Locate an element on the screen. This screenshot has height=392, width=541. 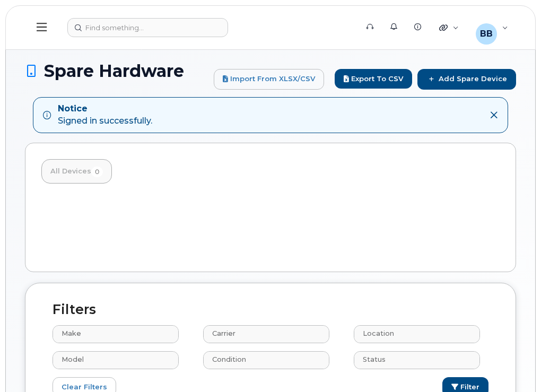
a: Add Spare Device is located at coordinates (467, 79).